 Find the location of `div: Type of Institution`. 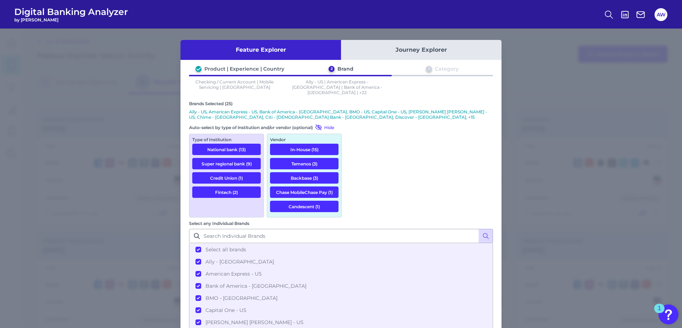

div: Type of Institution is located at coordinates (227, 140).